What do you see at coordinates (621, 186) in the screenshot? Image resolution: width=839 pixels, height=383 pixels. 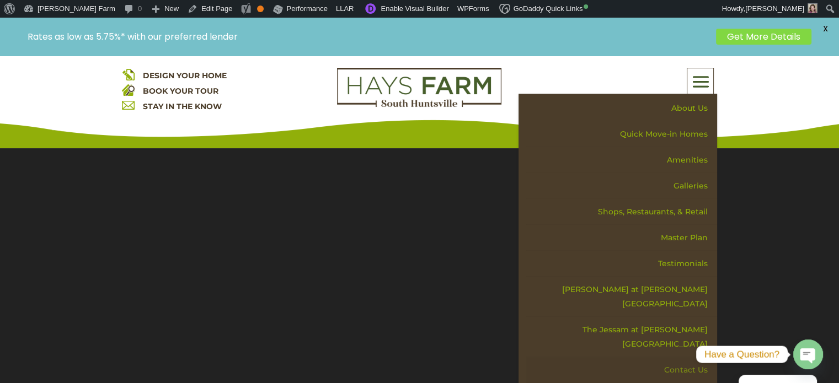 I see `a: Galleries` at bounding box center [621, 186].